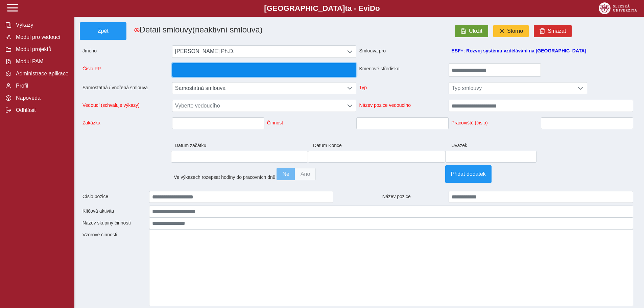 The height and width of the screenshot is (308, 644). Describe the element at coordinates (402, 51) in the screenshot. I see `span: Smlouva pro` at that location.